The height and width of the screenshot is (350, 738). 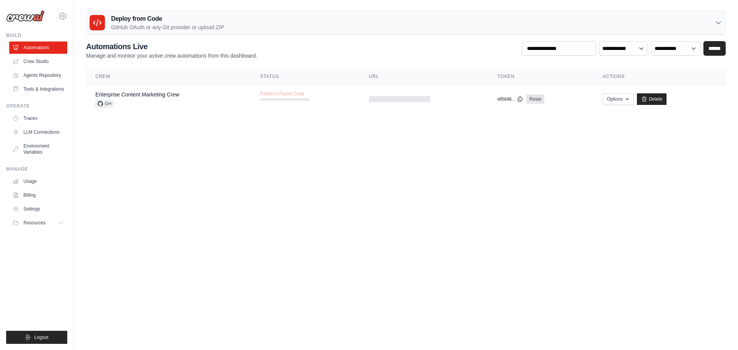 I want to click on span: GH, so click(x=105, y=104).